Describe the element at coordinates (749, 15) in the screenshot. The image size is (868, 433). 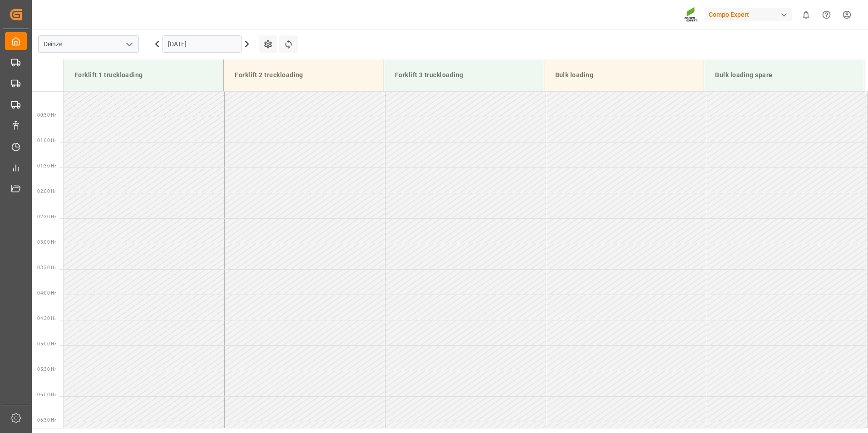
I see `div: Compo Expert` at that location.